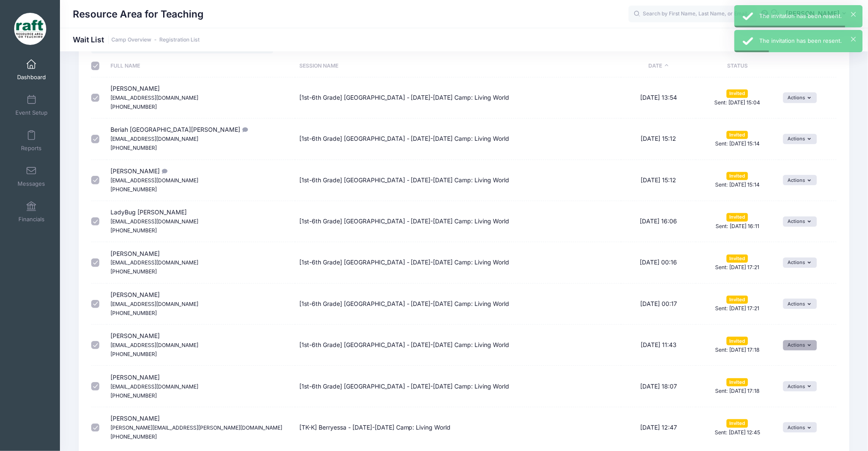 This screenshot has width=868, height=451. Describe the element at coordinates (659, 66) in the screenshot. I see `th: Date: activate to sort column descending` at that location.